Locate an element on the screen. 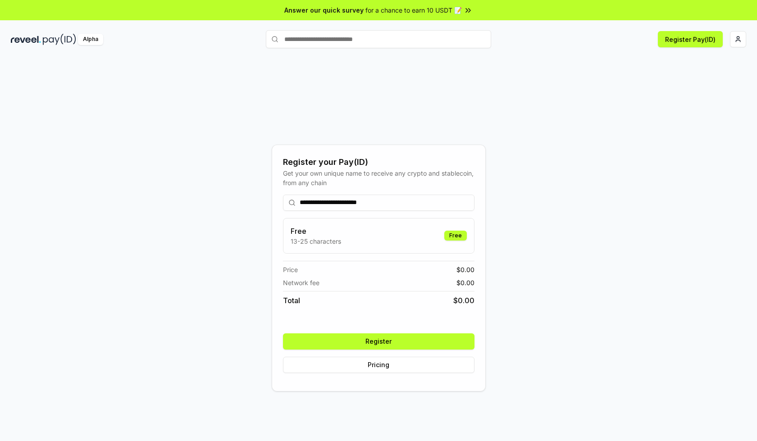  button: Register Pay(ID) is located at coordinates (690, 39).